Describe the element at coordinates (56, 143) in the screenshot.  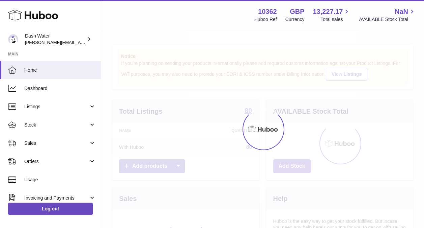
I see `span: Sales` at that location.